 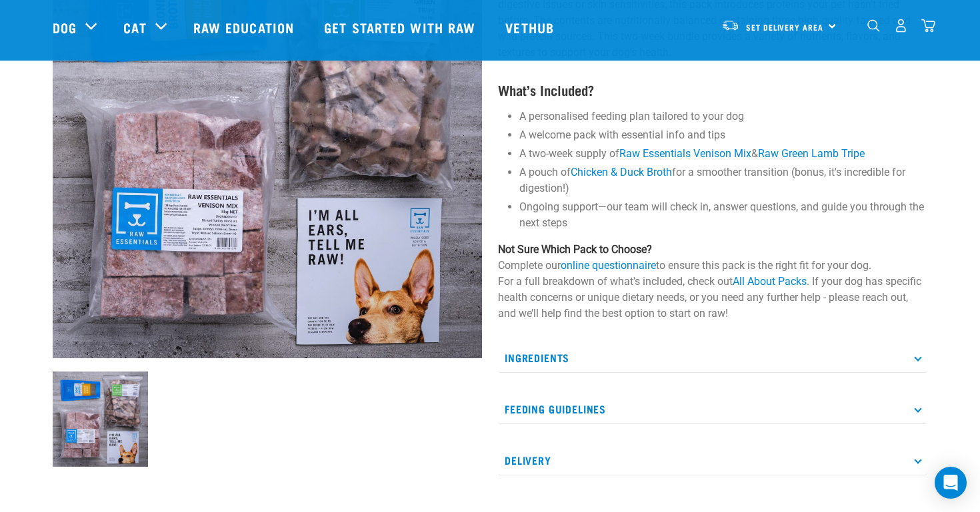 What do you see at coordinates (724, 154) in the screenshot?
I see `li: A two-week supply of &` at bounding box center [724, 154].